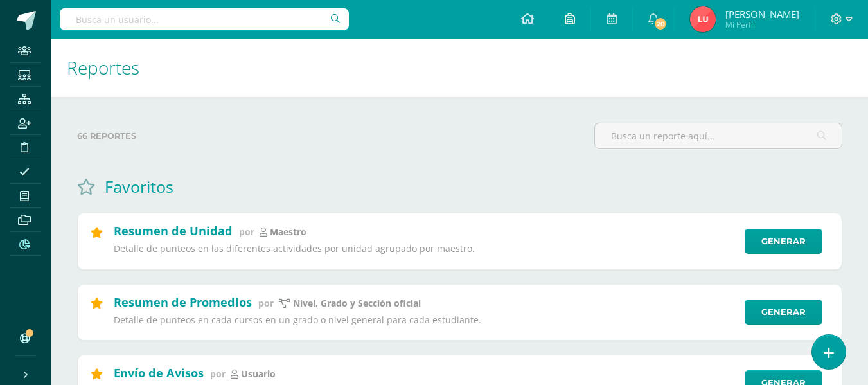 Image resolution: width=868 pixels, height=385 pixels. I want to click on img: 03792e645350889b08b5c28c38483454.png, so click(703, 19).